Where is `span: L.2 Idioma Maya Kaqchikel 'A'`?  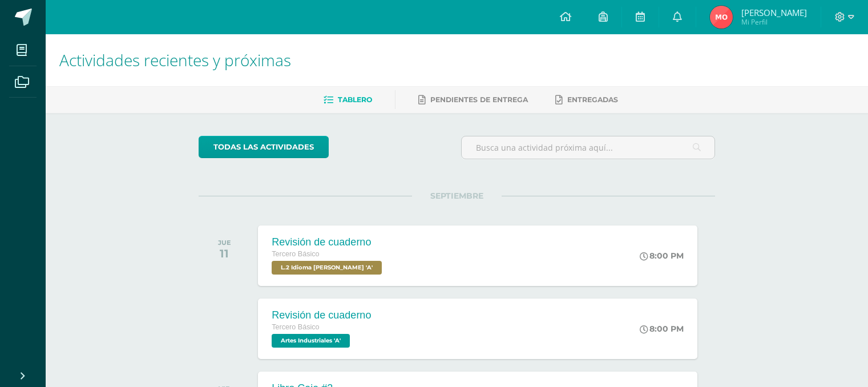
span: L.2 Idioma Maya Kaqchikel 'A' is located at coordinates (326, 268).